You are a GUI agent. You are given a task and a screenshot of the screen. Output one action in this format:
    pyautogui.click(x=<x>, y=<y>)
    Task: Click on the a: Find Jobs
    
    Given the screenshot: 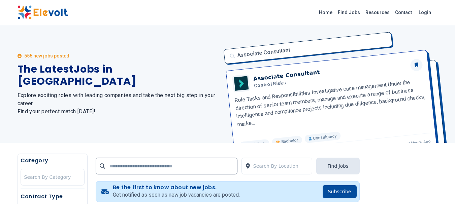 What is the action you would take?
    pyautogui.click(x=349, y=12)
    